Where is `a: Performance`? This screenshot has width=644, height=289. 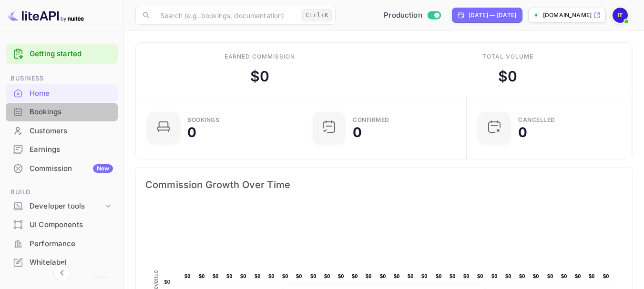 a: Performance is located at coordinates (61, 243).